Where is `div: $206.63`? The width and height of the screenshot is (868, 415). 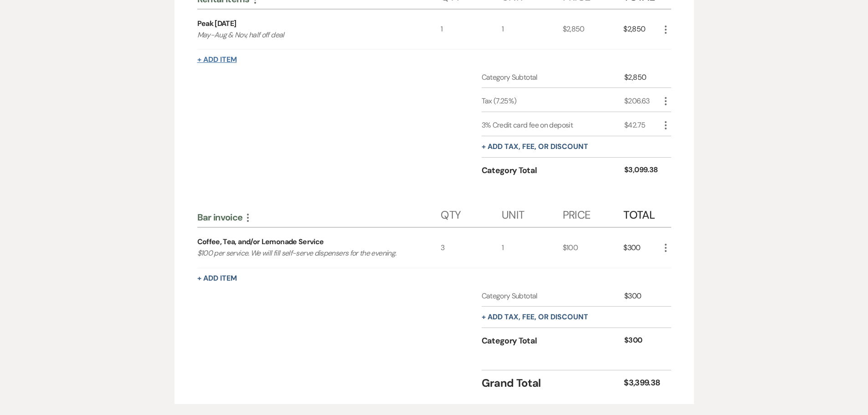 div: $206.63 is located at coordinates (642, 101).